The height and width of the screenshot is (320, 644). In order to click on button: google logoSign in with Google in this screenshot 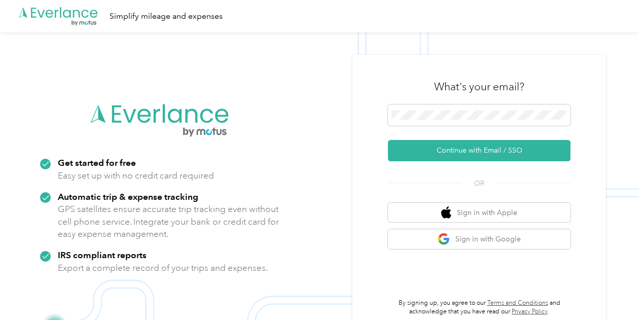, I will do `click(479, 239)`.